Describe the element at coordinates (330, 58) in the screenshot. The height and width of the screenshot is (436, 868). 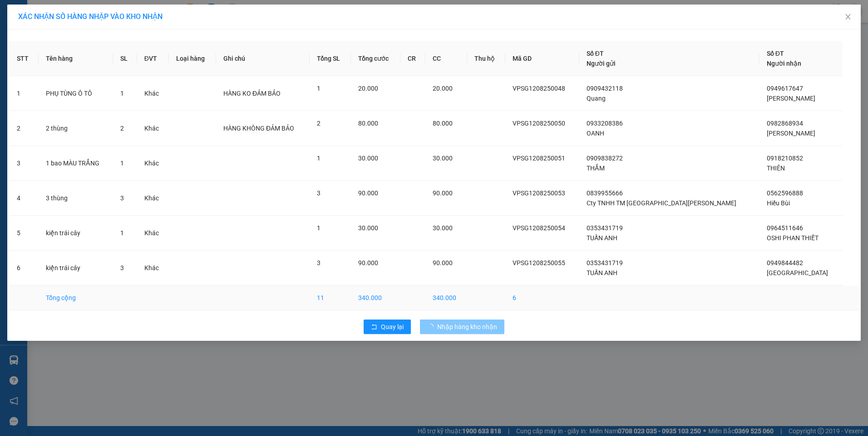
I see `th: Tổng SL` at that location.